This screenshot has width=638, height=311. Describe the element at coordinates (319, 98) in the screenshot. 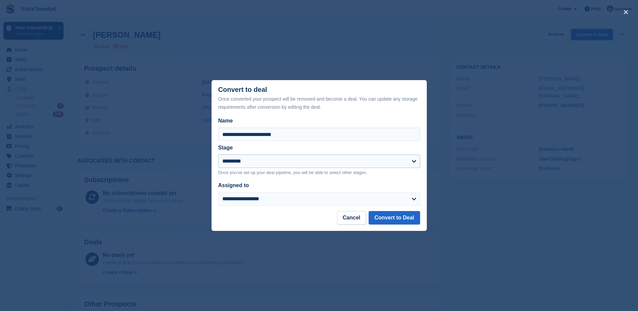

I see `div: Convert to deal` at that location.